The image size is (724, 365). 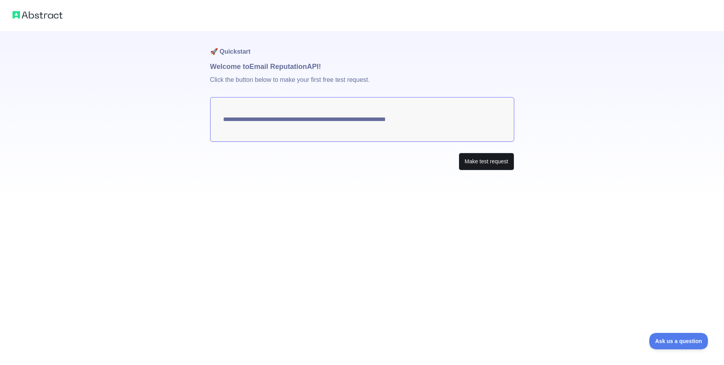 What do you see at coordinates (362, 46) in the screenshot?
I see `h1: 🚀 Quickstart` at bounding box center [362, 46].